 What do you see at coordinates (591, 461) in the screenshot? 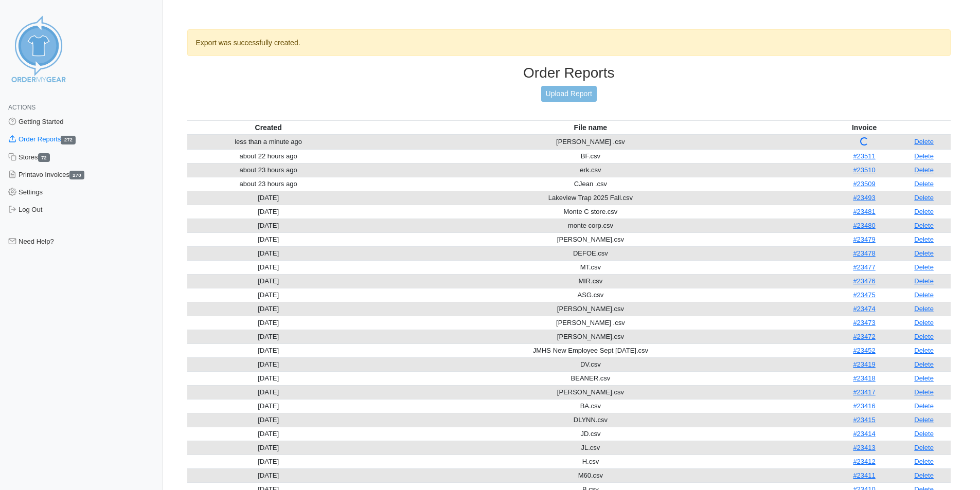
I see `td: H.csv` at bounding box center [591, 461].